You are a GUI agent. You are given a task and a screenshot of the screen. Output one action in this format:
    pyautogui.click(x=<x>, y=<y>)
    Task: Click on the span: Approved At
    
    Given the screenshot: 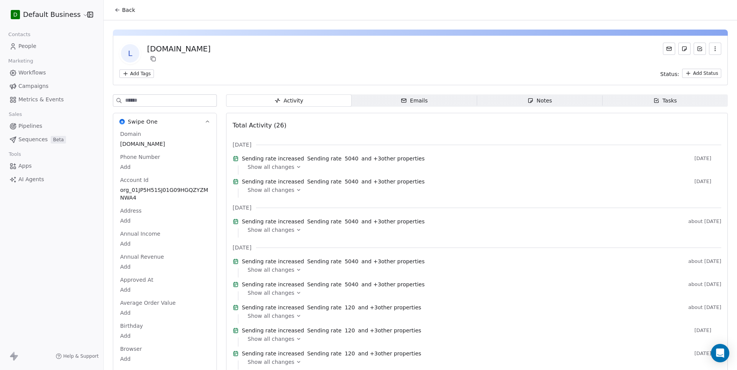 What is the action you would take?
    pyautogui.click(x=137, y=280)
    